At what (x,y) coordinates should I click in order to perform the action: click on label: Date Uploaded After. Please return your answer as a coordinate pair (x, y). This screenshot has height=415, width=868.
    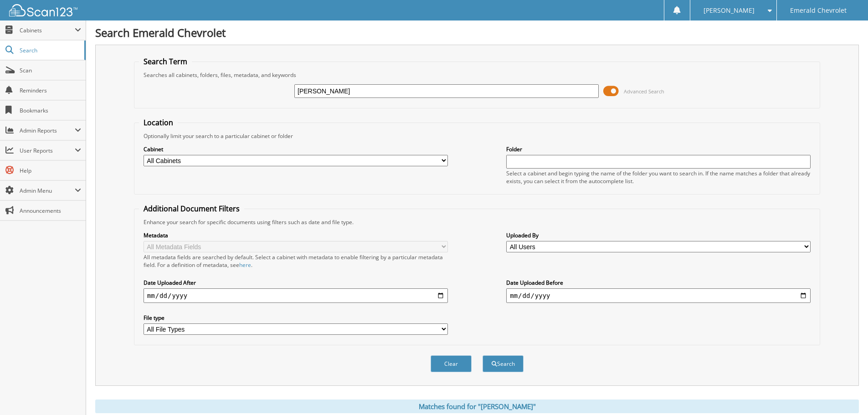
    Looking at the image, I should click on (296, 283).